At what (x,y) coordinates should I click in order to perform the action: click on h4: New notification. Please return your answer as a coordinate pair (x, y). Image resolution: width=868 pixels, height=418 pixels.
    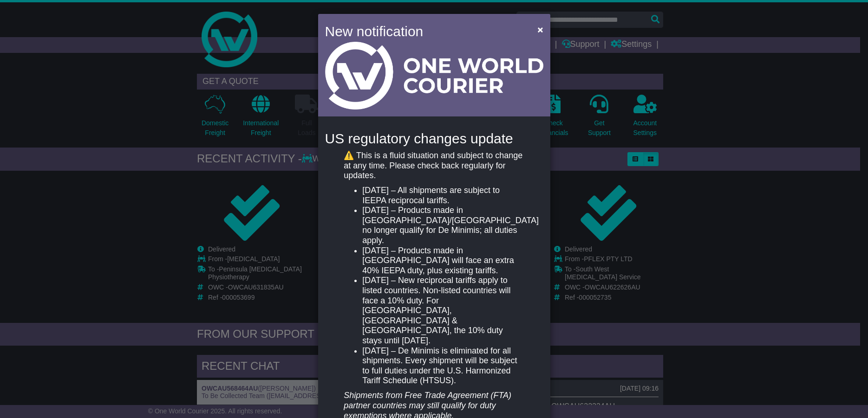
    Looking at the image, I should click on (425, 31).